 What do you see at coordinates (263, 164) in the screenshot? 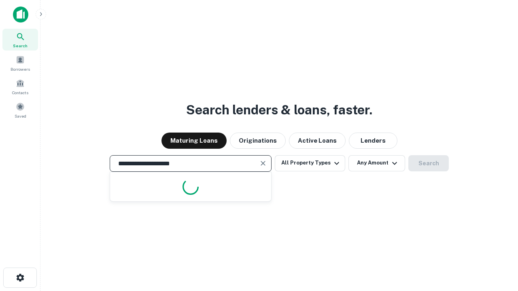
I see `button: Clear` at bounding box center [263, 164].